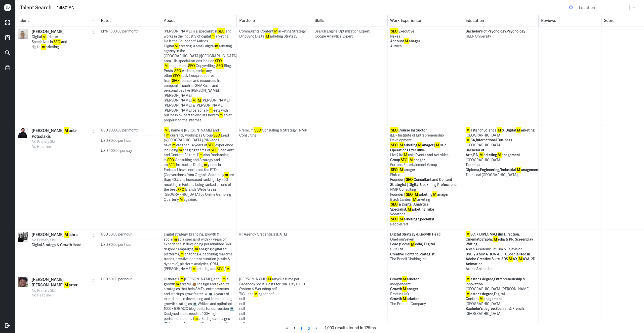  What do you see at coordinates (587, 7) in the screenshot?
I see `div: Location` at bounding box center [587, 7].